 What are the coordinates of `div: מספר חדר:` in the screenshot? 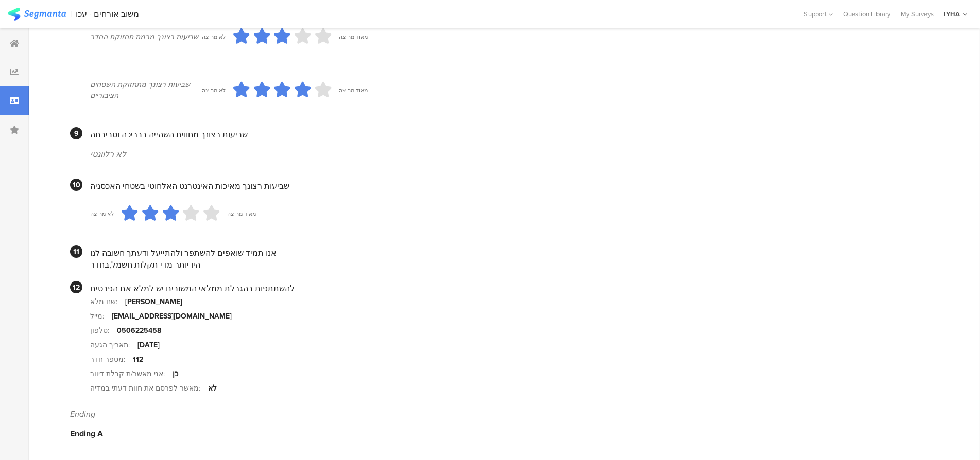 It's located at (111, 359).